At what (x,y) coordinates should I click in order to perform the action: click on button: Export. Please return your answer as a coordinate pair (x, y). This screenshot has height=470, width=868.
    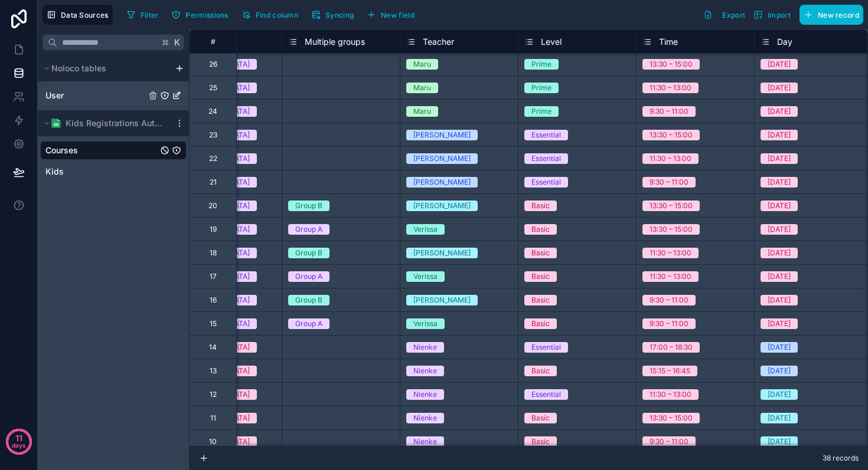
    Looking at the image, I should click on (724, 15).